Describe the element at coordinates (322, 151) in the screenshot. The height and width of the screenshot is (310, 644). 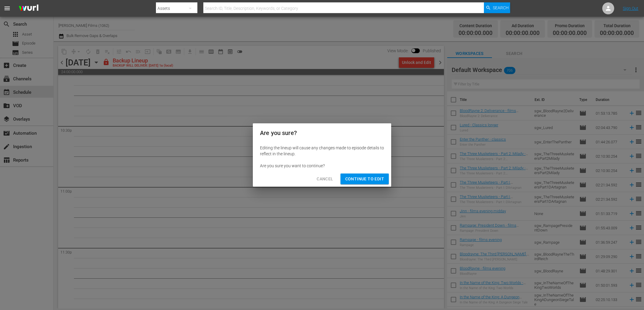
I see `div: Editing the lineup will cause any changes made to episode details to reflect in the lineup.` at that location.